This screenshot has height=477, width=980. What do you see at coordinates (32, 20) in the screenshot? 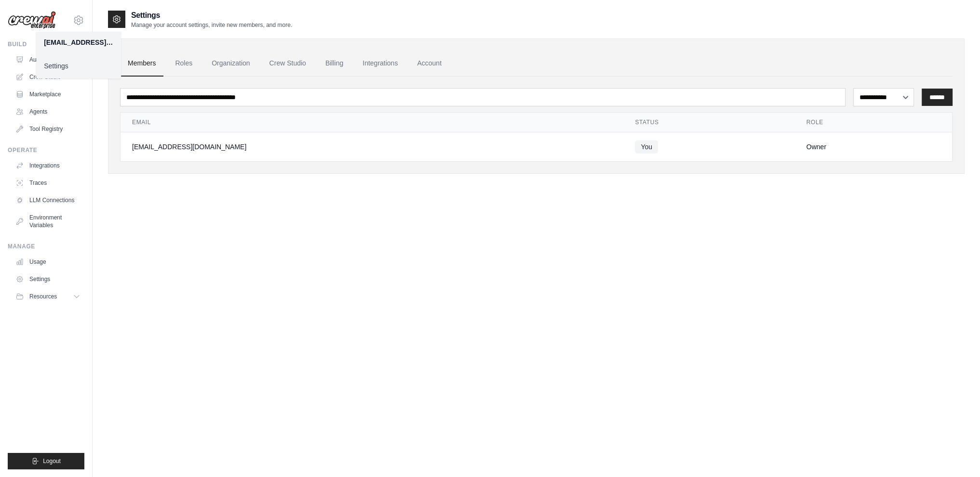
I see `img: Logo` at bounding box center [32, 20].